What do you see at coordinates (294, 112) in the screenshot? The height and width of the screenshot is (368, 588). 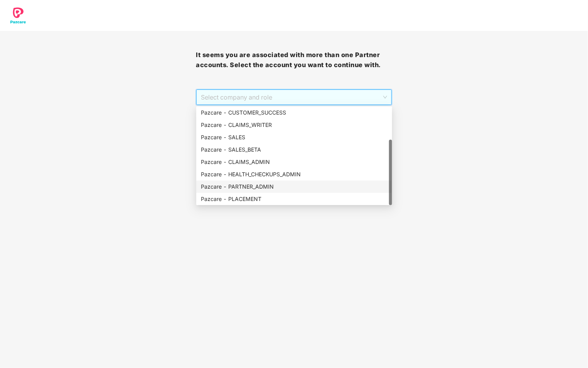 I see `div: Pazcare - CUSTOMER_SUCCESS` at bounding box center [294, 112].